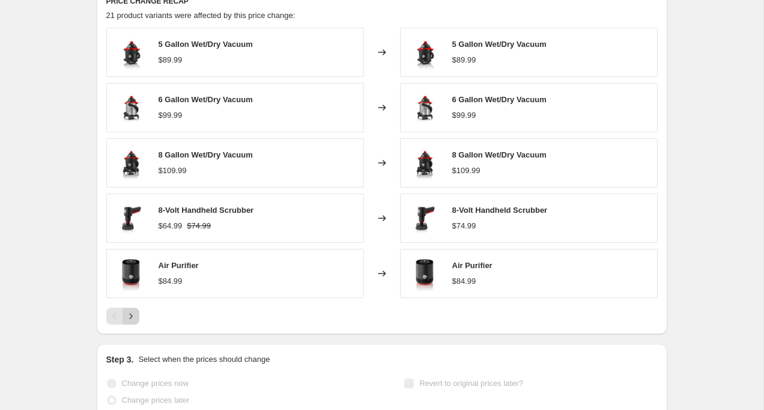 The image size is (764, 410). I want to click on div: $64.99, so click(171, 226).